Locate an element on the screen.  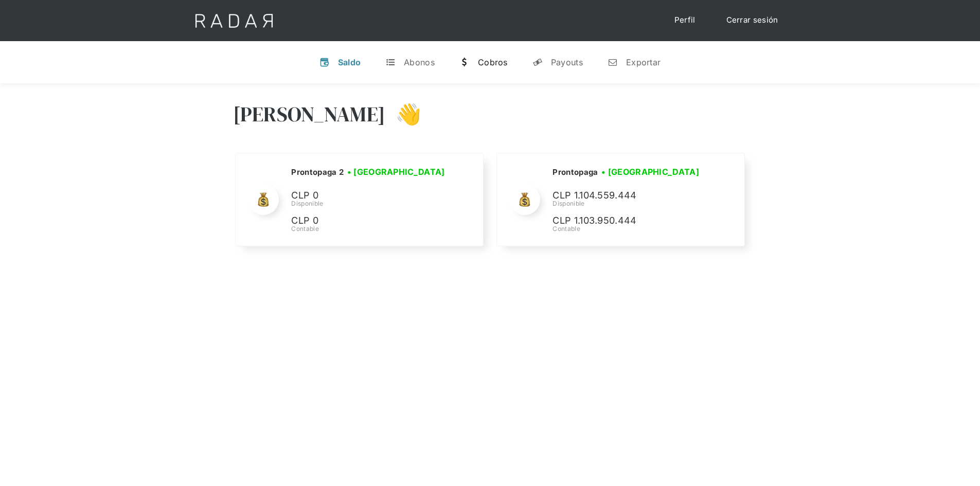
div: Cobros is located at coordinates (493, 62).